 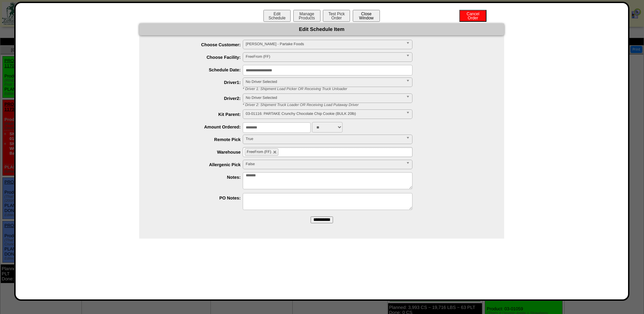 What do you see at coordinates (198, 70) in the screenshot?
I see `label: Schedule Date:` at bounding box center [198, 70].